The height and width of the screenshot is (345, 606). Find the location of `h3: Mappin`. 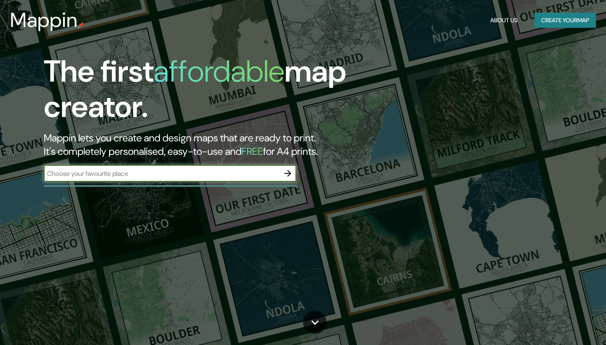

h3: Mappin is located at coordinates (44, 20).